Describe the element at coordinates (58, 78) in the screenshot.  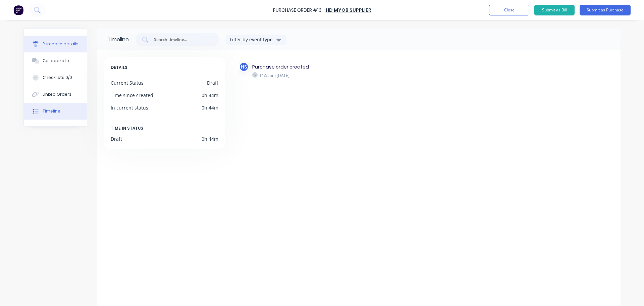
I see `div: Checklists 0/0` at that location.